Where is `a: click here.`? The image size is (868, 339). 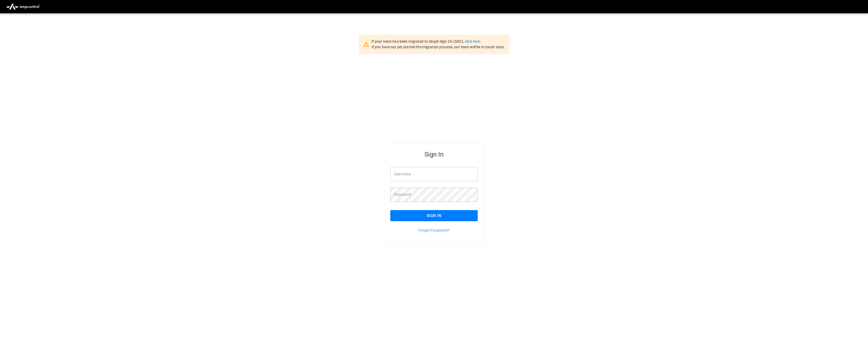 a: click here. is located at coordinates (473, 41).